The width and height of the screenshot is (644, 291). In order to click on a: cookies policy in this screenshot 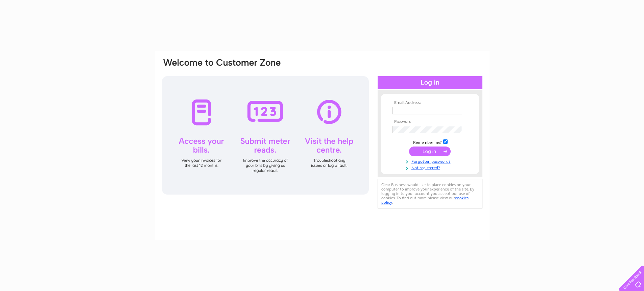, I will do `click(425, 200)`.